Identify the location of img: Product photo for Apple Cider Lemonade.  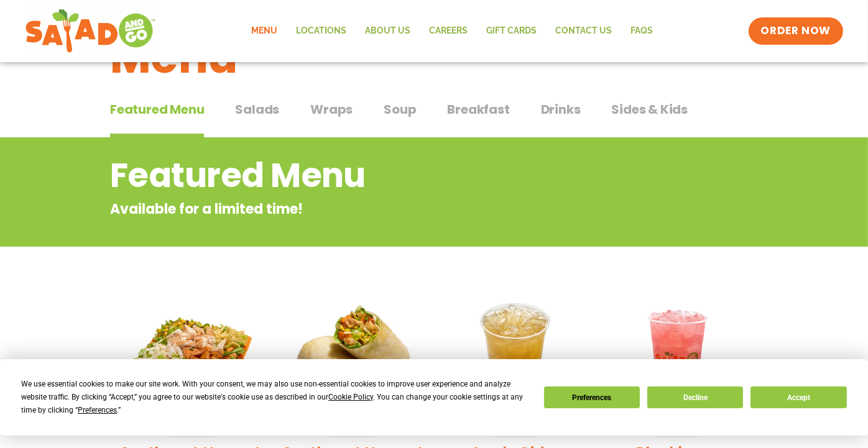
(515, 361).